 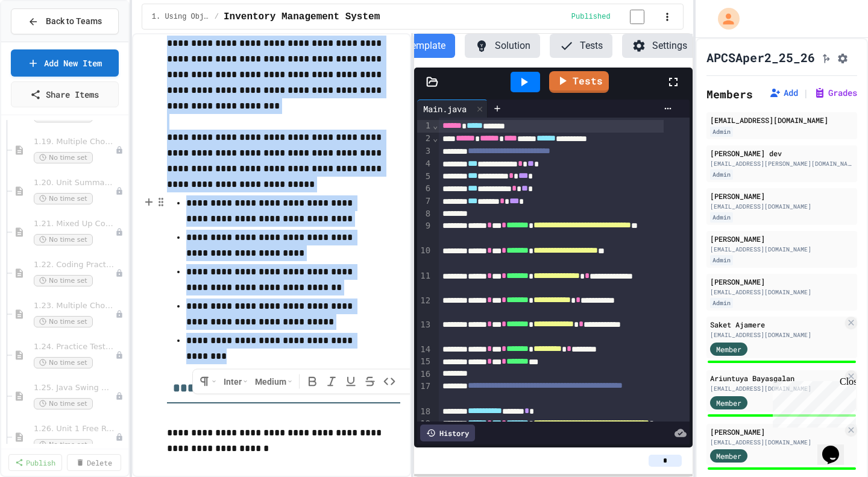 What do you see at coordinates (777, 325) in the screenshot?
I see `div: Saket Ajamere` at bounding box center [777, 325].